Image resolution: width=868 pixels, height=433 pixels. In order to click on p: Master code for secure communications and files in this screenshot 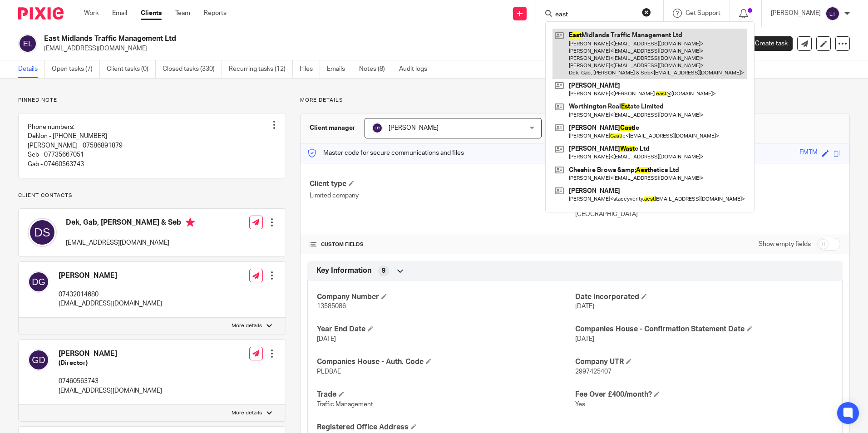, I will do `click(386, 153)`.